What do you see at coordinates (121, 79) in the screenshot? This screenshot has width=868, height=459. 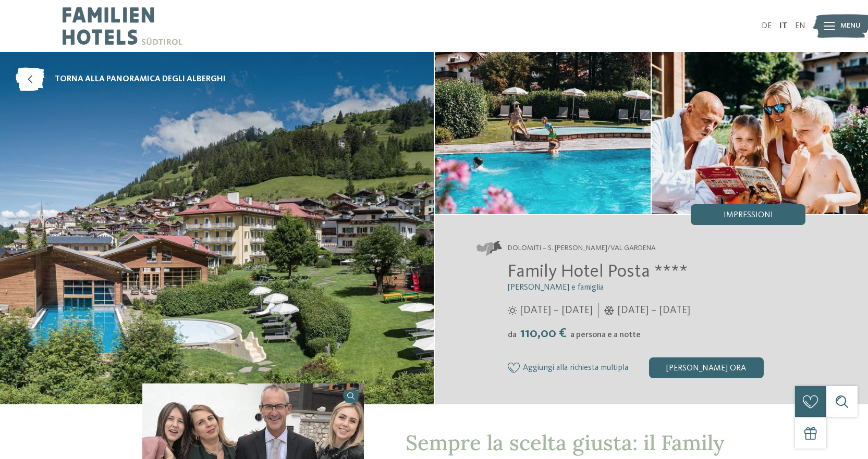 I see `a: torna alla panoramica degli alberghi` at bounding box center [121, 79].